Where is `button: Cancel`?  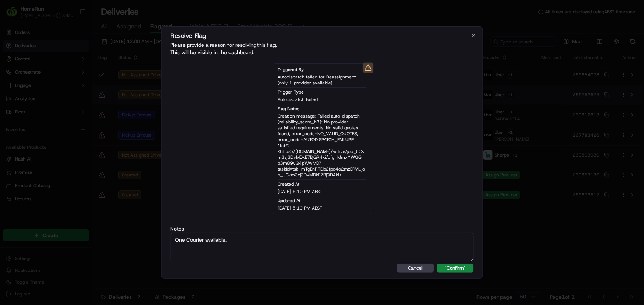
button: Cancel is located at coordinates (415, 268).